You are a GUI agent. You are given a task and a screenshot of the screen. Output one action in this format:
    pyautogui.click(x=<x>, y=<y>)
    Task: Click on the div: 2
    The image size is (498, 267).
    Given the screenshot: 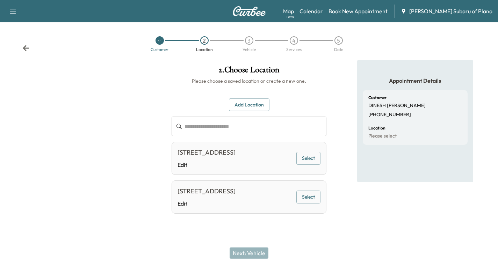 What is the action you would take?
    pyautogui.click(x=204, y=41)
    